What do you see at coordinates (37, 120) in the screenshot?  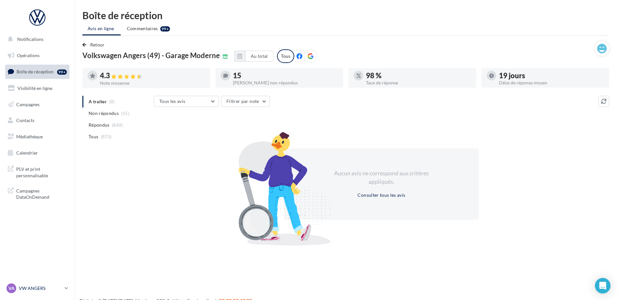 I see `a: Contacts` at bounding box center [37, 120].